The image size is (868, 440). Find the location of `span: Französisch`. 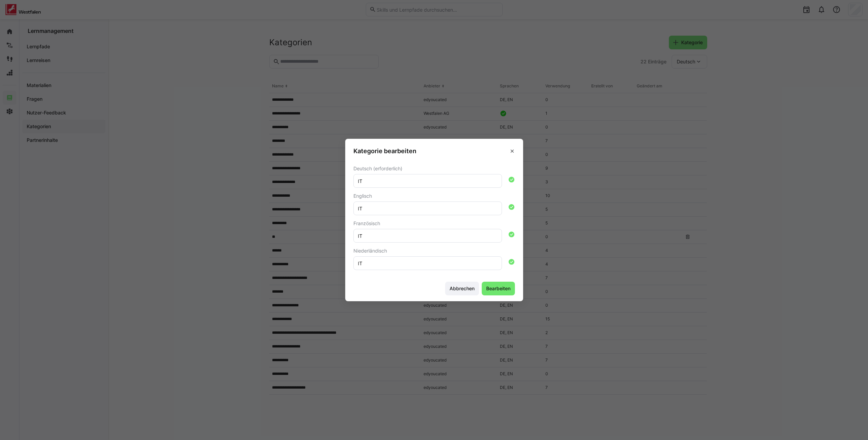

span: Französisch is located at coordinates (367, 224).